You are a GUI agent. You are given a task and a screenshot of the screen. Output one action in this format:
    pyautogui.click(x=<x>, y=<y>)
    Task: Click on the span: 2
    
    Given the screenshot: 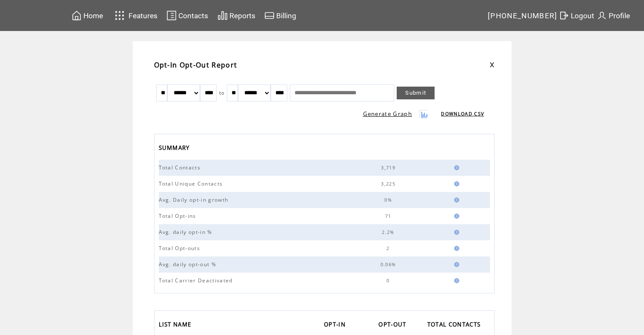 What is the action you would take?
    pyautogui.click(x=389, y=249)
    